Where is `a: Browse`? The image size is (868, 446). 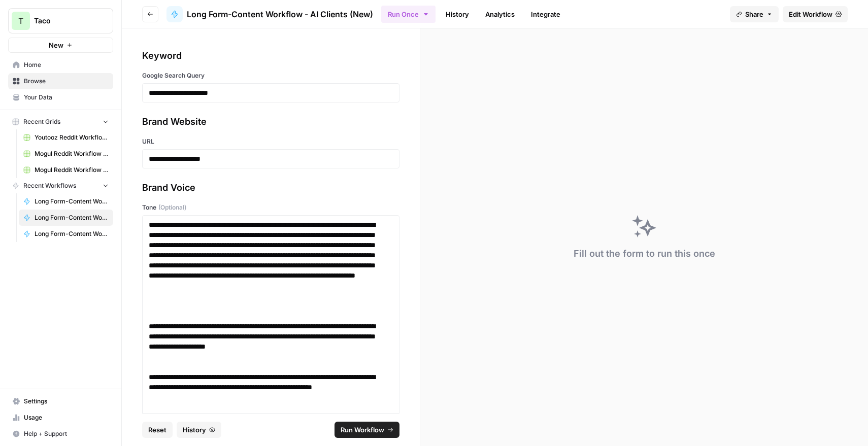
a: Browse is located at coordinates (60, 81).